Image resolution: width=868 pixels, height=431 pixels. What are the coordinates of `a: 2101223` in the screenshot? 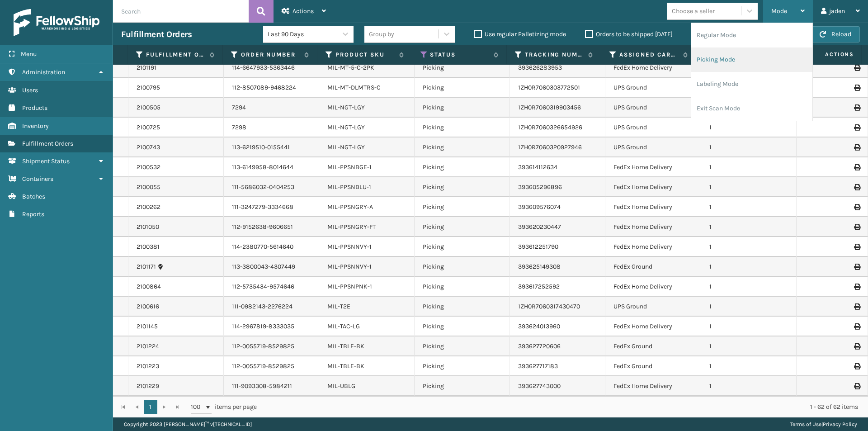 It's located at (148, 367).